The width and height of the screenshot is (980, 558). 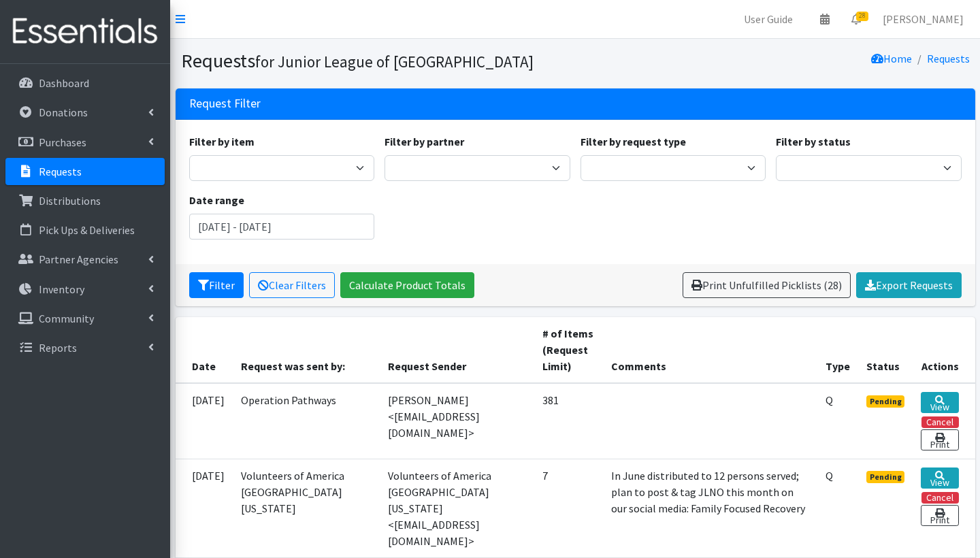 What do you see at coordinates (885, 350) in the screenshot?
I see `th: Status` at bounding box center [885, 350].